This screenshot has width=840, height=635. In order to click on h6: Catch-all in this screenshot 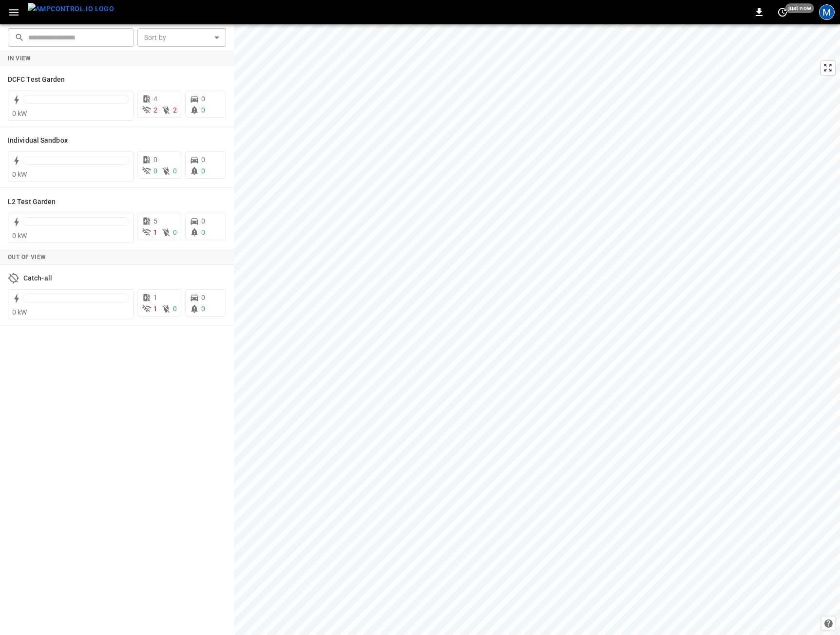, I will do `click(37, 278)`.